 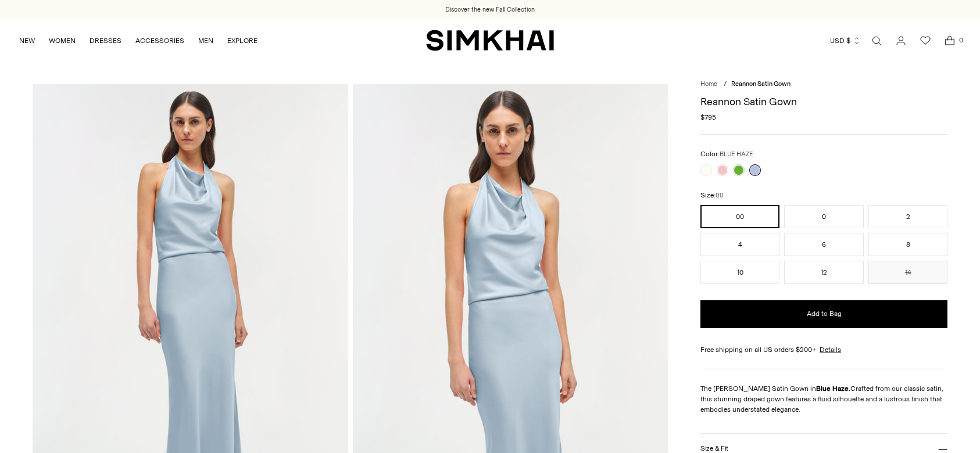 I want to click on span: 0, so click(x=961, y=40).